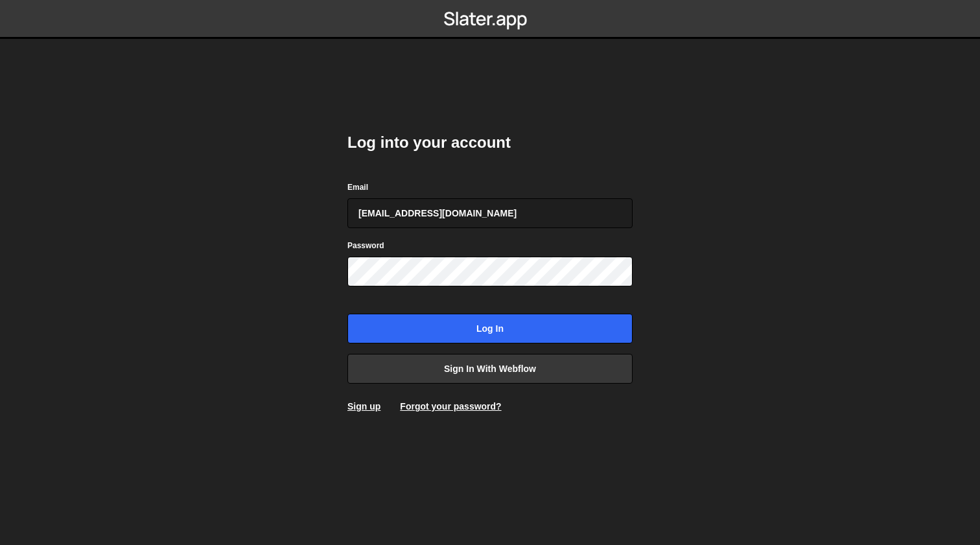  What do you see at coordinates (366, 246) in the screenshot?
I see `label: Password` at bounding box center [366, 246].